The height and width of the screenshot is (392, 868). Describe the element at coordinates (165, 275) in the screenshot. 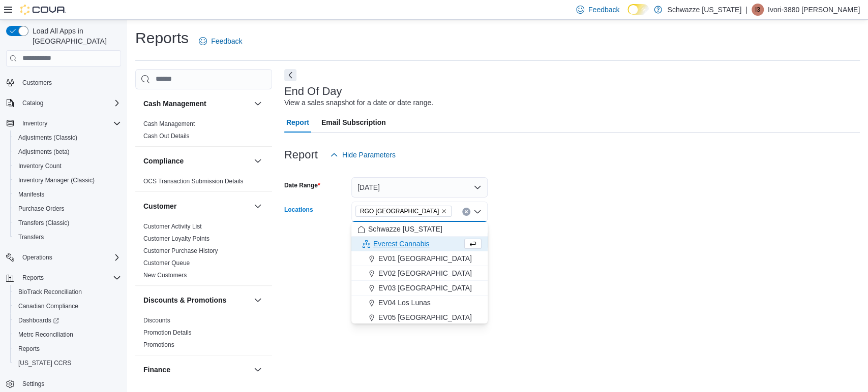

I see `span: New Customers` at that location.